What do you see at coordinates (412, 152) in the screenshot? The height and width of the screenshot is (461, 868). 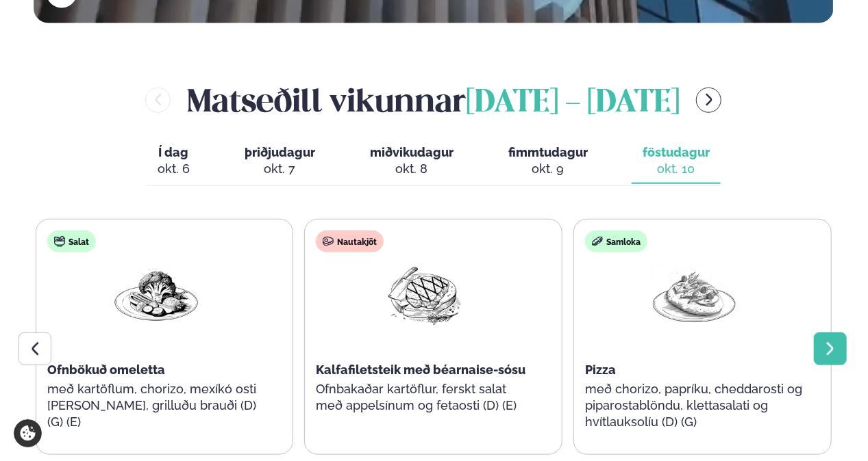 I see `span: miðvikudagur` at bounding box center [412, 152].